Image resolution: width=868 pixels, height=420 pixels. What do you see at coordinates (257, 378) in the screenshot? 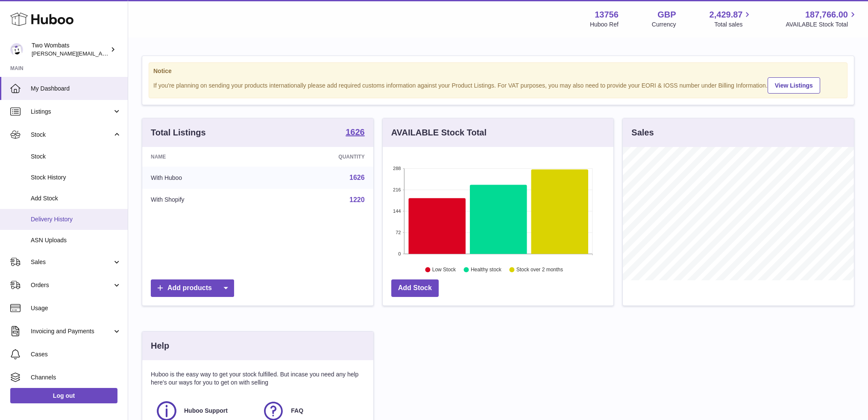
I see `p: Huboo is the easy way to get your stock fulfilled. But incase you need any help here's our ways f...` at bounding box center [257, 378].